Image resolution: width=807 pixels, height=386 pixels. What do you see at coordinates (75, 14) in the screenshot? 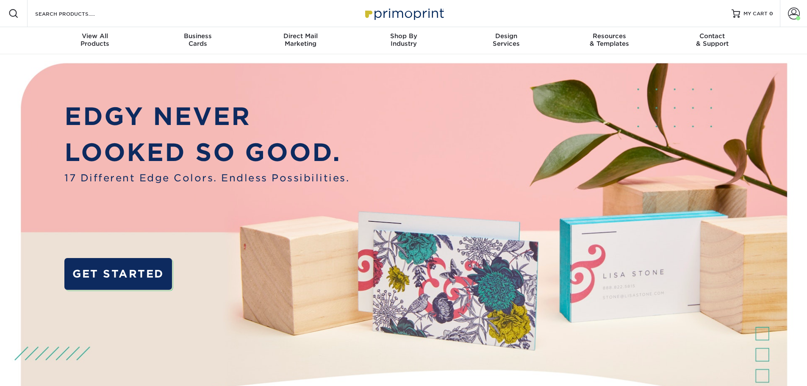
I see `input: SEARCH PRODUCTS.....` at bounding box center [75, 14].